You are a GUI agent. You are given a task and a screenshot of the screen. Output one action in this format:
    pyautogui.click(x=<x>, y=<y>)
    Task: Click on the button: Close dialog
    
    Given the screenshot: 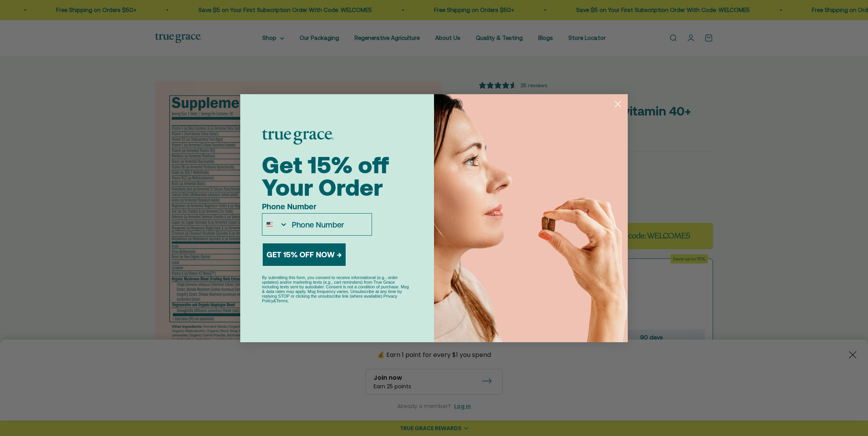 What is the action you would take?
    pyautogui.click(x=617, y=104)
    